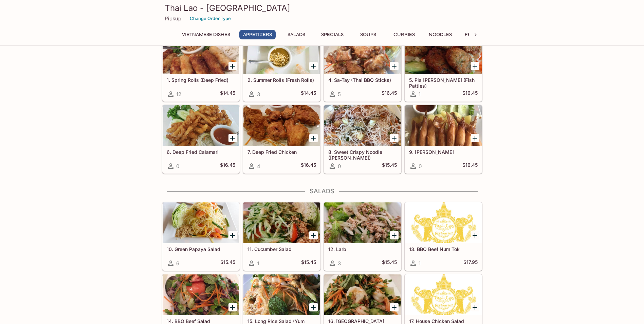 The height and width of the screenshot is (324, 644). What do you see at coordinates (368, 34) in the screenshot?
I see `button: Soups` at bounding box center [368, 34].